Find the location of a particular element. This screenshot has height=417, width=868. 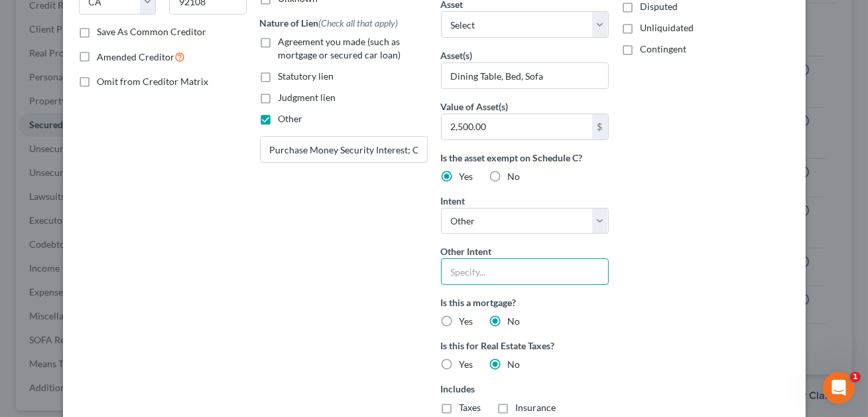

label: Value of Asset(s) is located at coordinates (475, 106).